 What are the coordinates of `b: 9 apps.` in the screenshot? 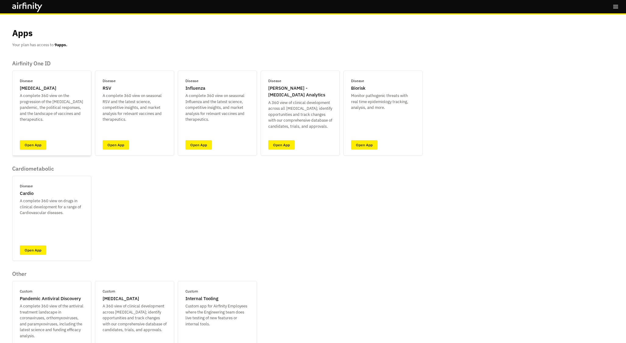 It's located at (61, 45).